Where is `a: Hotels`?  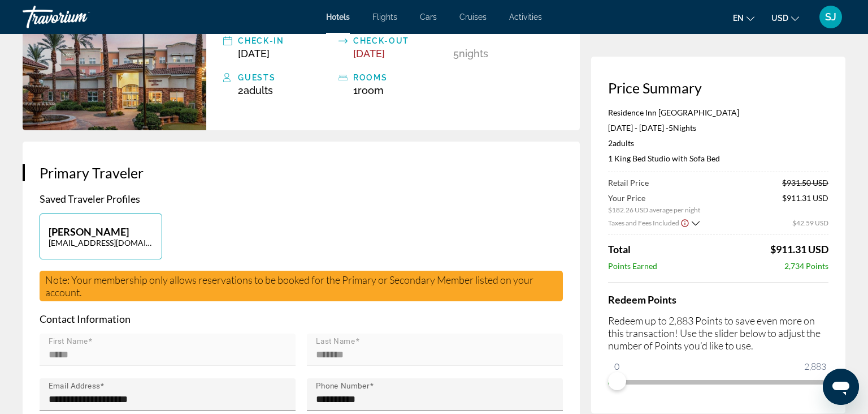 a: Hotels is located at coordinates (338, 17).